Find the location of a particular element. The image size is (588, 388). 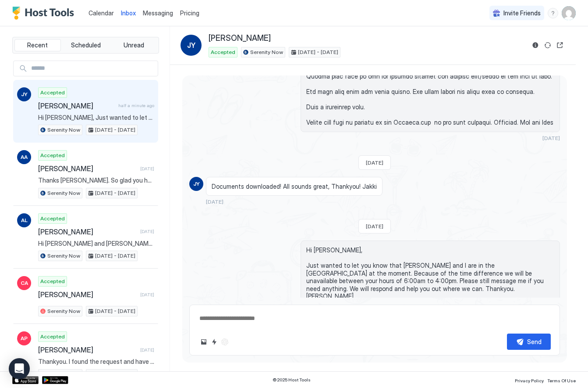

div: App Store is located at coordinates (25, 380).